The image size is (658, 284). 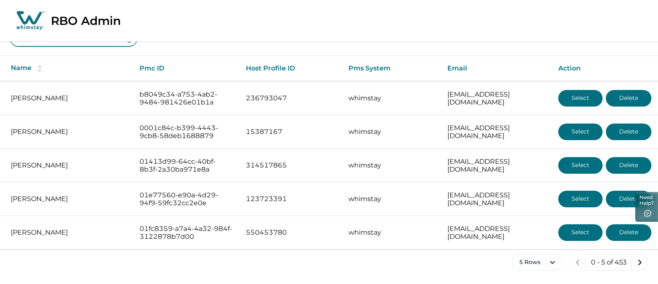 What do you see at coordinates (40, 68) in the screenshot?
I see `button: sorting` at bounding box center [40, 68].